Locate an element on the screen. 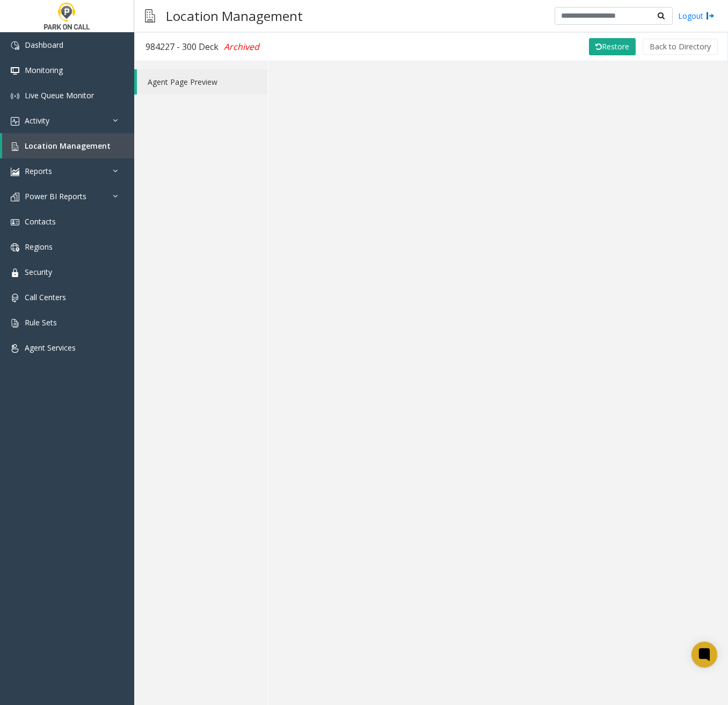 This screenshot has width=728, height=705. span: Activity is located at coordinates (37, 121).